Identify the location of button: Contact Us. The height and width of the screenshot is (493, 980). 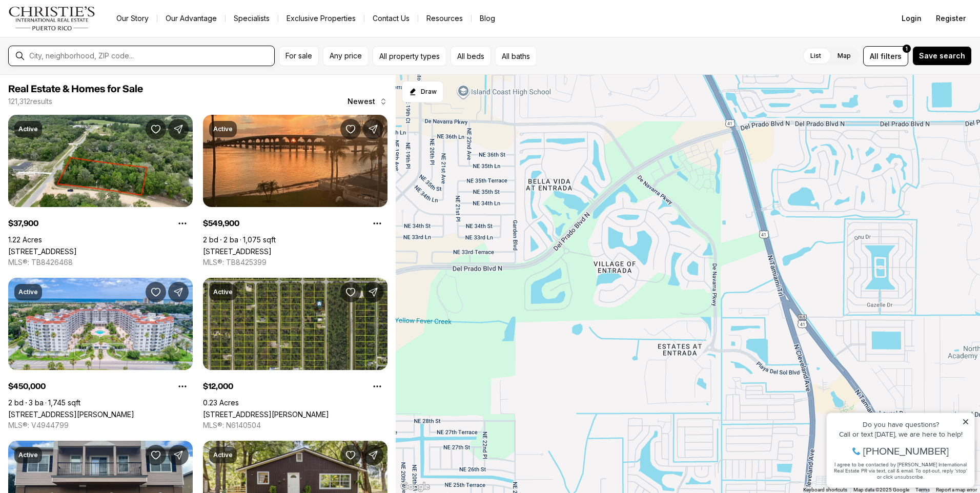
(391, 18).